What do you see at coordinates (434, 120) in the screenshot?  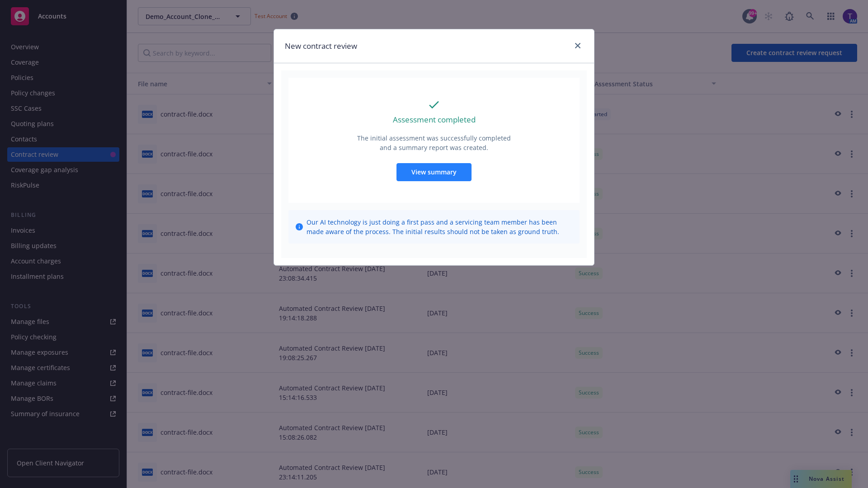 I see `p: Assessment completed` at bounding box center [434, 120].